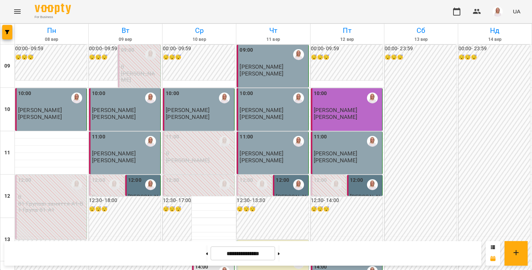 This screenshot has width=532, height=270. What do you see at coordinates (421, 30) in the screenshot?
I see `h6: Сб` at bounding box center [421, 30].